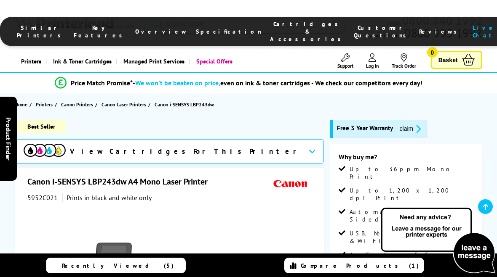 This screenshot has width=497, height=277. What do you see at coordinates (411, 173) in the screenshot?
I see `span: Up to 36ppm Mono Print` at bounding box center [411, 173].